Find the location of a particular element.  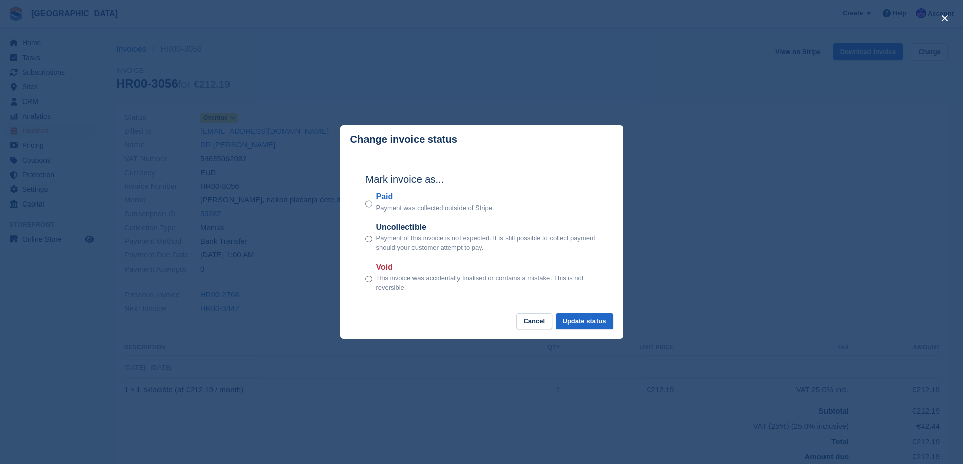

button: Update status is located at coordinates (584, 321).